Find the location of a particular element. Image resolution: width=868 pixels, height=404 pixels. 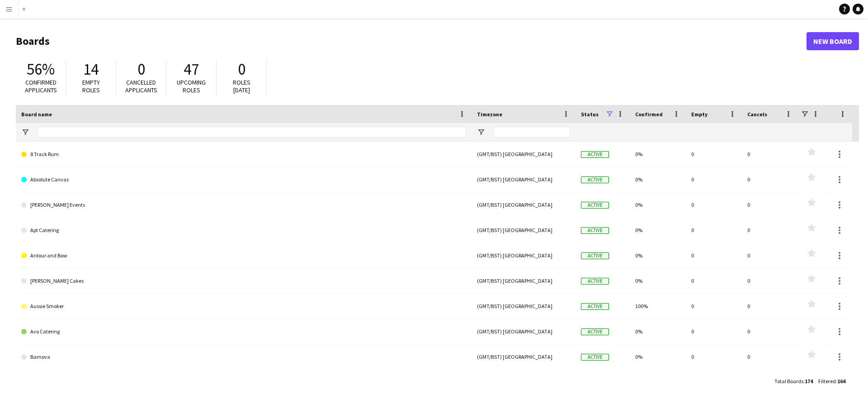

input: Board name Filter Input is located at coordinates (252, 132).